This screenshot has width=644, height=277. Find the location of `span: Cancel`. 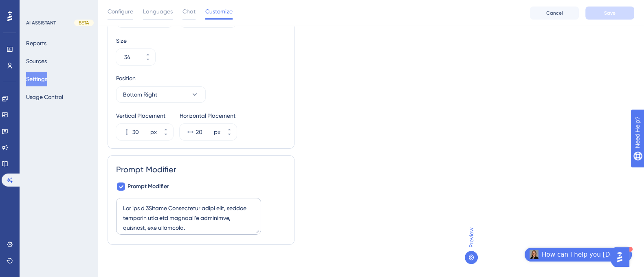

span: Cancel is located at coordinates (554, 13).